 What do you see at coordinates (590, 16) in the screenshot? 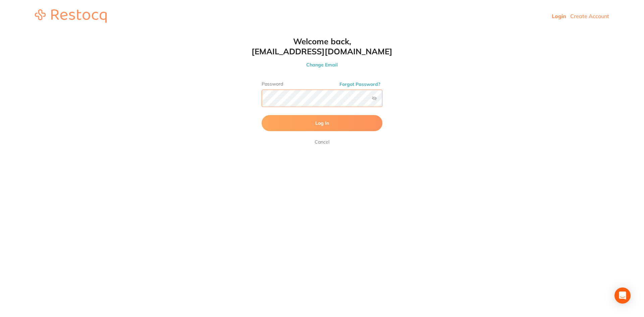
I see `a: Create Account` at bounding box center [590, 16].